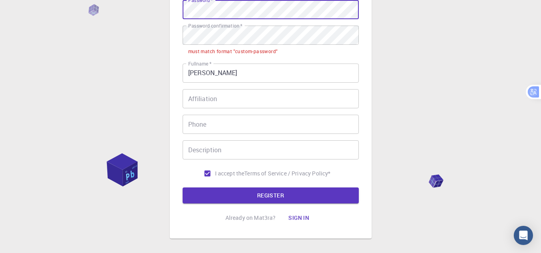 The width and height of the screenshot is (541, 253). What do you see at coordinates (287, 174) in the screenshot?
I see `p: Terms of Service / Privacy Policy *` at bounding box center [287, 174].